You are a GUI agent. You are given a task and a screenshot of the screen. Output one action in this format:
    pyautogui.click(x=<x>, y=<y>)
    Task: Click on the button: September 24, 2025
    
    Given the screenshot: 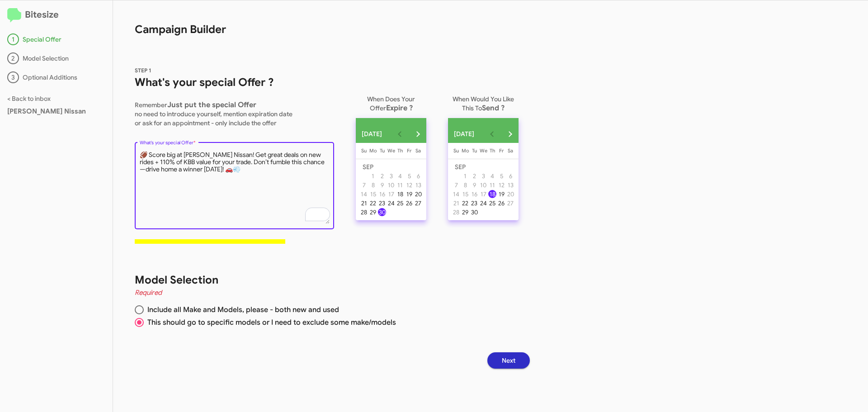 What is the action you would take?
    pyautogui.click(x=391, y=203)
    